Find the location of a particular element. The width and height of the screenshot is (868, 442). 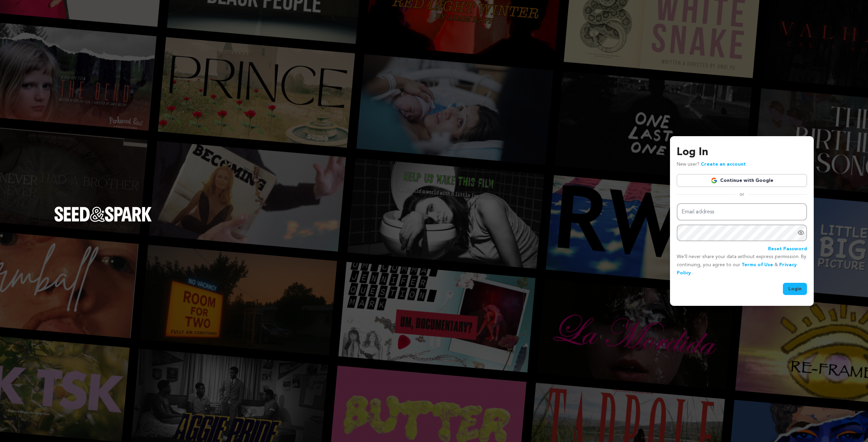

input: Email address is located at coordinates (742, 212).